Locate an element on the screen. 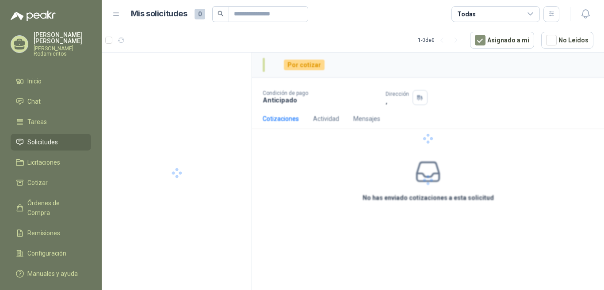  button: Asignado a mi is located at coordinates (502, 40).